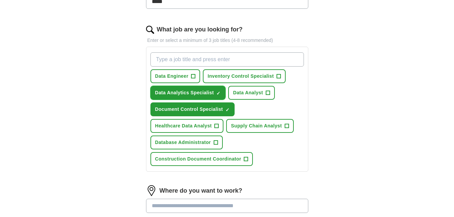 Image resolution: width=454 pixels, height=217 pixels. I want to click on span: Document Control Specialist, so click(189, 109).